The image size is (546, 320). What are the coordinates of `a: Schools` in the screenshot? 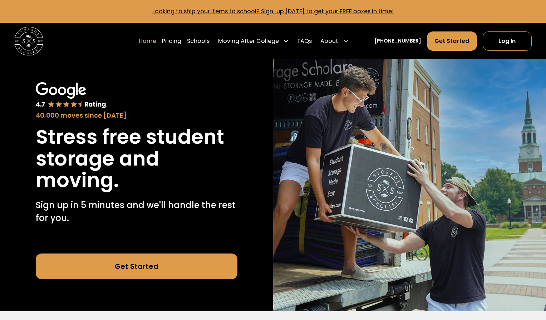 It's located at (198, 41).